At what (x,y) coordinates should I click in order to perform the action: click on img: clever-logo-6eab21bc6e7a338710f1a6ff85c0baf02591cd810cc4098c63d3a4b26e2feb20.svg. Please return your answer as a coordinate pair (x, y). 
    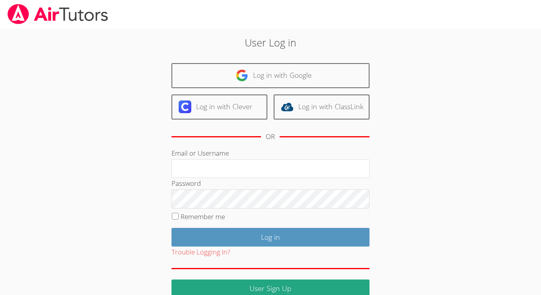
    Looking at the image, I should click on (185, 107).